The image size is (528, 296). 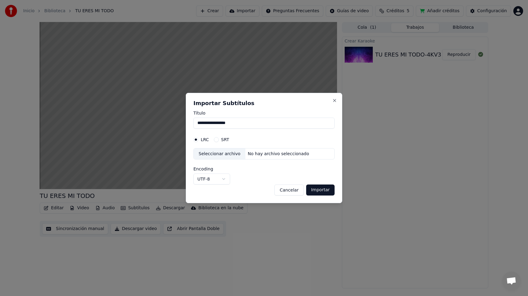 What do you see at coordinates (320, 190) in the screenshot?
I see `button: Importar` at bounding box center [320, 190].